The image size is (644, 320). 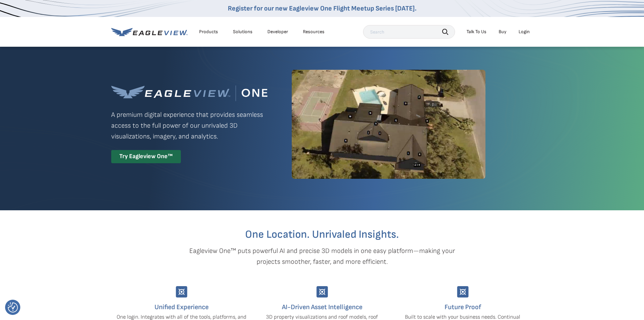 I want to click on p: Eagleview One™ puts powerful AI and precise 3D models in one easy platform—making your projects s..., so click(x=322, y=256).